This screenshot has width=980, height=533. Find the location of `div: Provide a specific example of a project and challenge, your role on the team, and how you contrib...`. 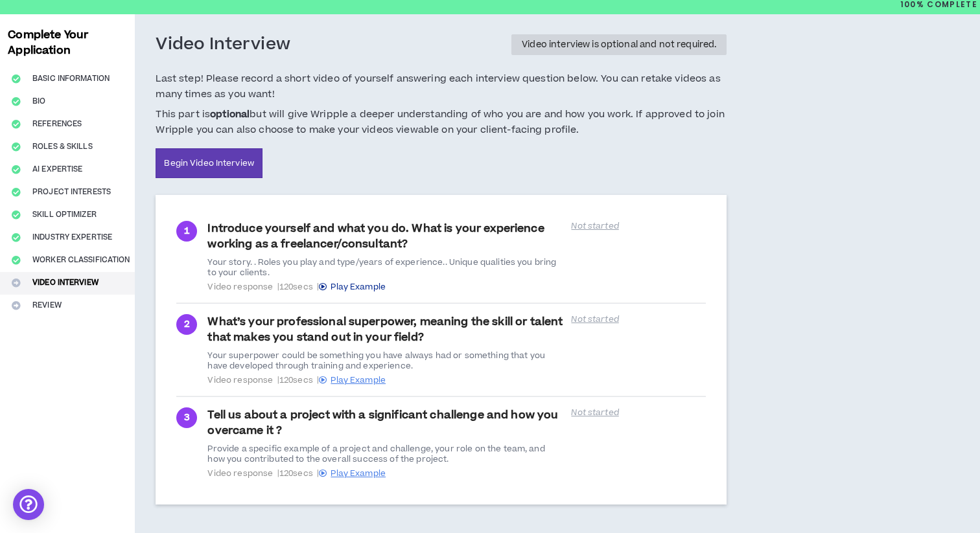

div: Provide a specific example of a project and challenge, your role on the team, and how you contrib... is located at coordinates (385, 454).